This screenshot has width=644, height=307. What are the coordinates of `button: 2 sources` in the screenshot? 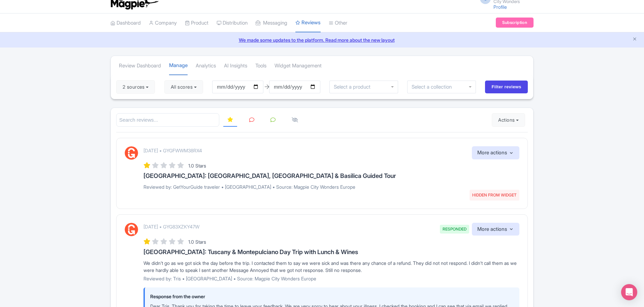 It's located at (135, 87).